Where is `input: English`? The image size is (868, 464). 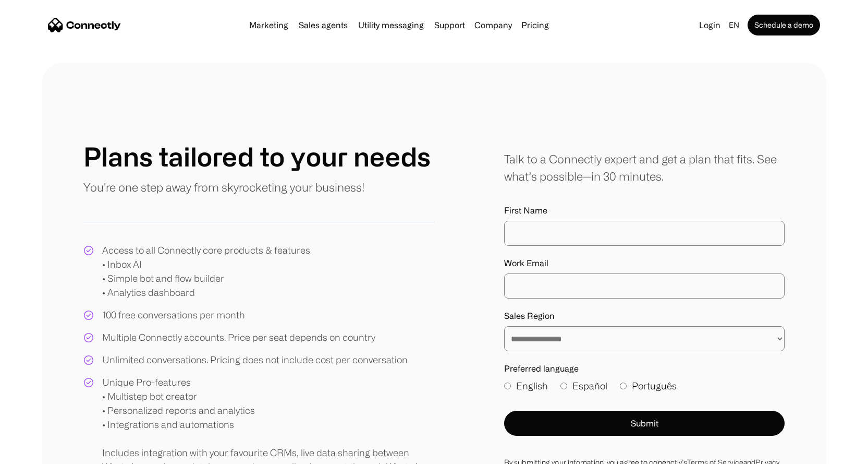
input: English is located at coordinates (507, 385).